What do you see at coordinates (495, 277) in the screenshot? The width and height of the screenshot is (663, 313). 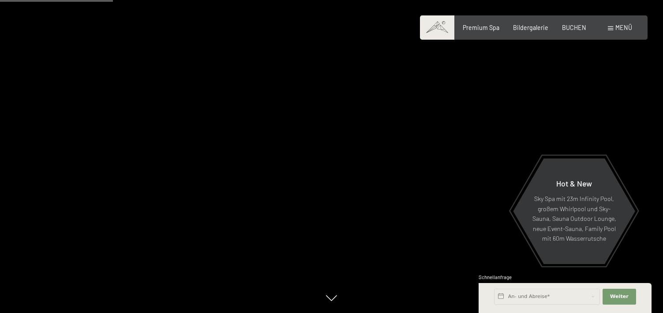 I see `span: Schnellanfrage` at bounding box center [495, 277].